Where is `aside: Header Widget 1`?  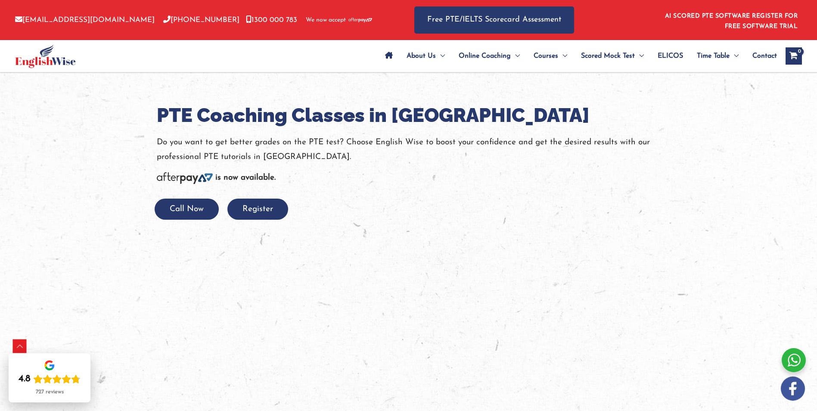
aside: Header Widget 1 is located at coordinates (731, 20).